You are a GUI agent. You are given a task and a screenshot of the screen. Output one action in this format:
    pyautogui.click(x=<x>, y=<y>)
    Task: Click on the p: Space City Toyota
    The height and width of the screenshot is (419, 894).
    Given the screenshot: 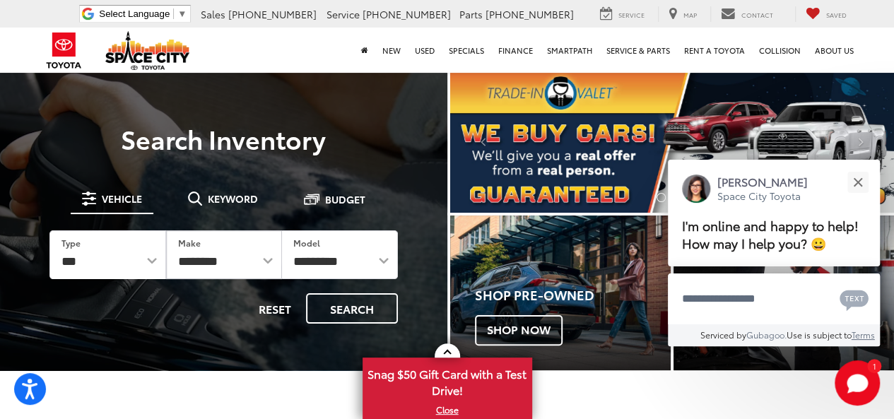 What is the action you would take?
    pyautogui.click(x=762, y=196)
    